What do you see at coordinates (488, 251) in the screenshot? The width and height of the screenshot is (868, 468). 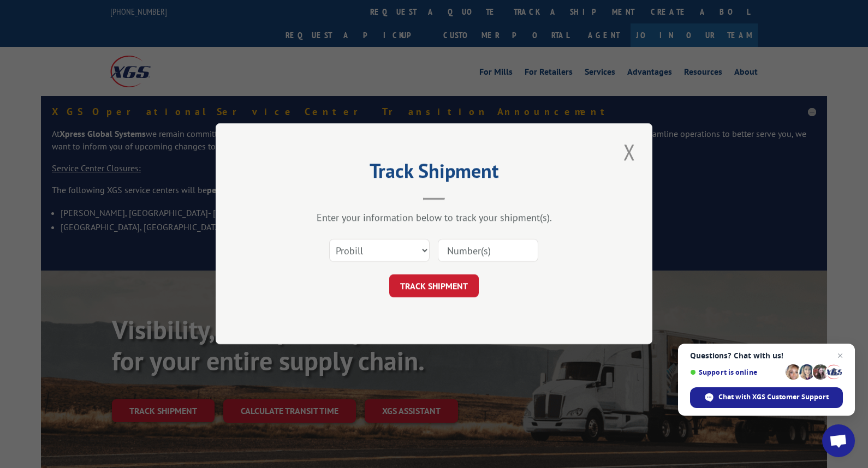 I see `input: Number(s)` at bounding box center [488, 251].